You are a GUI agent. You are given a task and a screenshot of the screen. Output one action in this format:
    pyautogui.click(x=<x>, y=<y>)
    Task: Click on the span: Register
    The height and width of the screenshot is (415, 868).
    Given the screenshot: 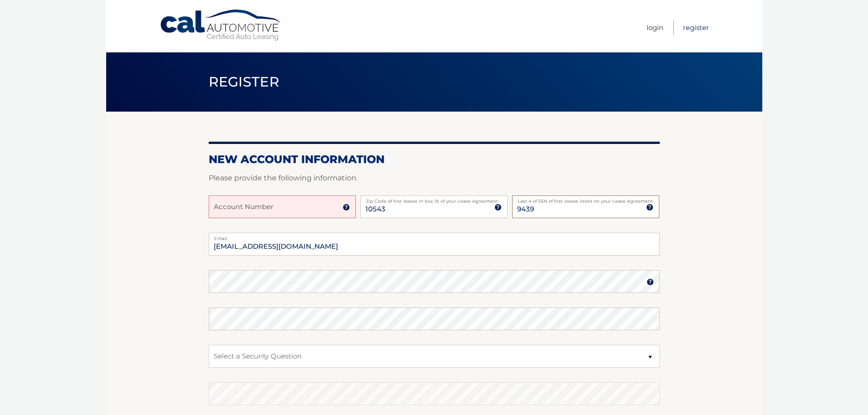 What is the action you would take?
    pyautogui.click(x=244, y=82)
    